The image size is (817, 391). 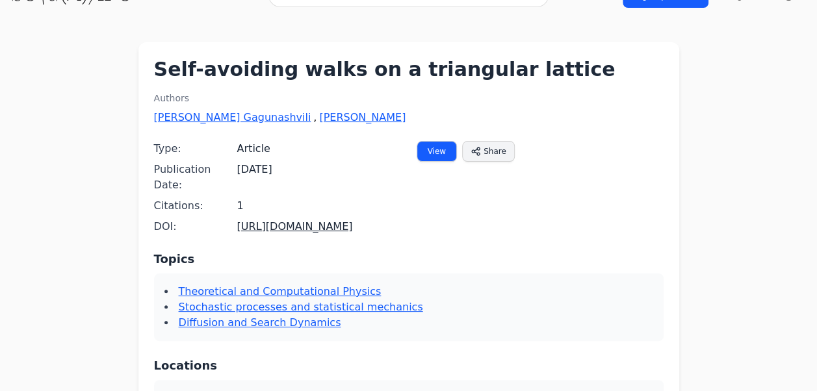 What do you see at coordinates (196, 177) in the screenshot?
I see `span: Publication Date:` at bounding box center [196, 177].